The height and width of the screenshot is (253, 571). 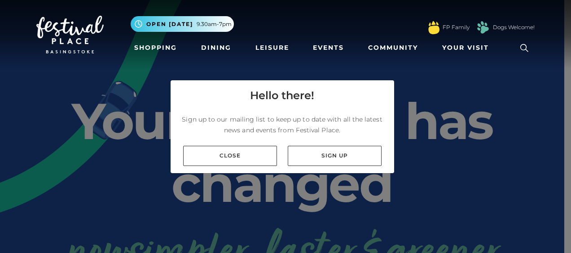 I want to click on a: Dining, so click(x=216, y=48).